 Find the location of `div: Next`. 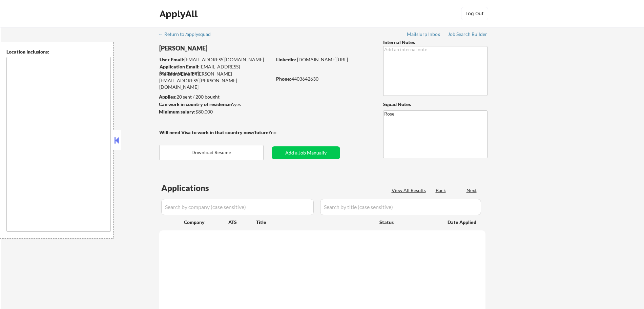

div: Next is located at coordinates (472, 190).